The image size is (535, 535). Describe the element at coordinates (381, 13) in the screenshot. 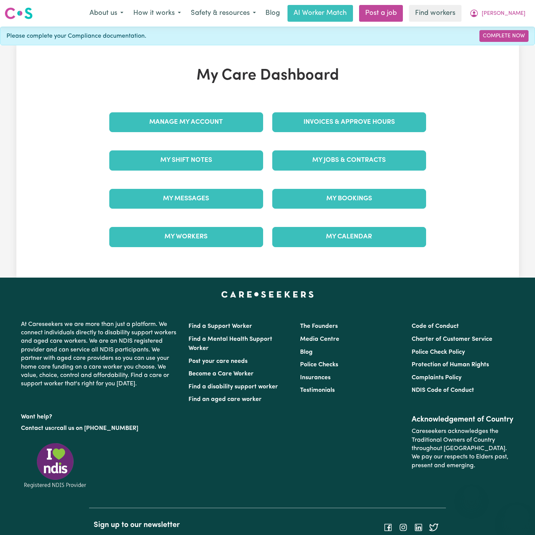

I see `a: Post a job` at that location.